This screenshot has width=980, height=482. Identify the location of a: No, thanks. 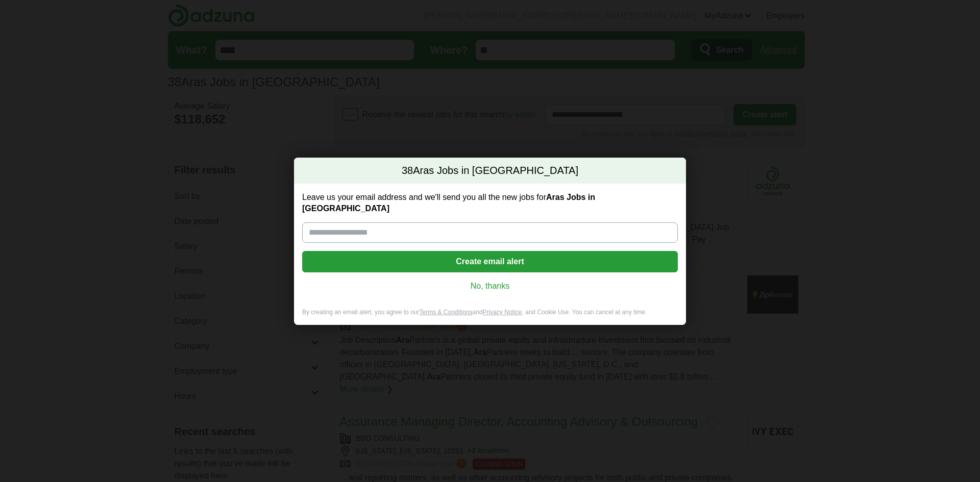
(490, 286).